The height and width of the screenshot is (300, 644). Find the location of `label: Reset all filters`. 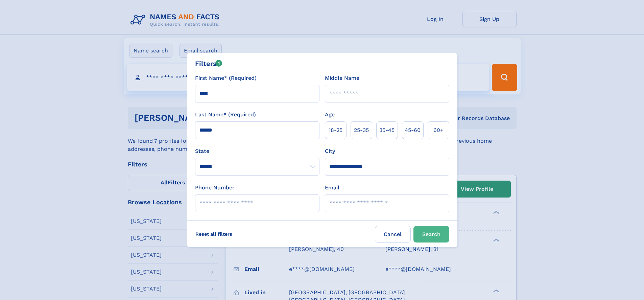

label: Reset all filters is located at coordinates (214, 234).